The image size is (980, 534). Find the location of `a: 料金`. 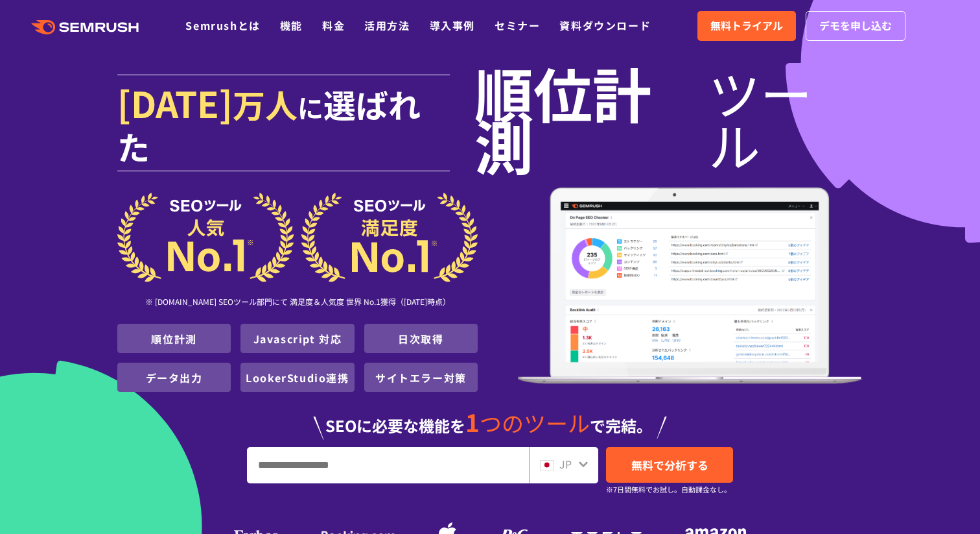

a: 料金 is located at coordinates (333, 25).